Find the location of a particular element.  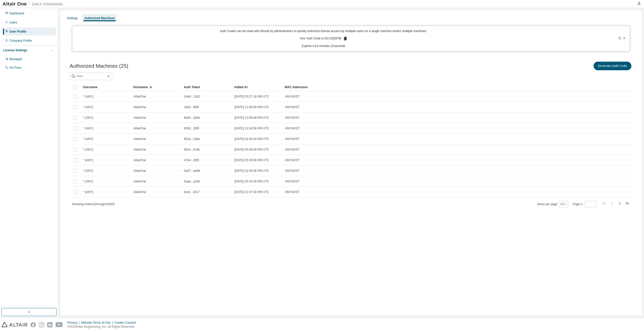

div: Managed is located at coordinates (16, 59).